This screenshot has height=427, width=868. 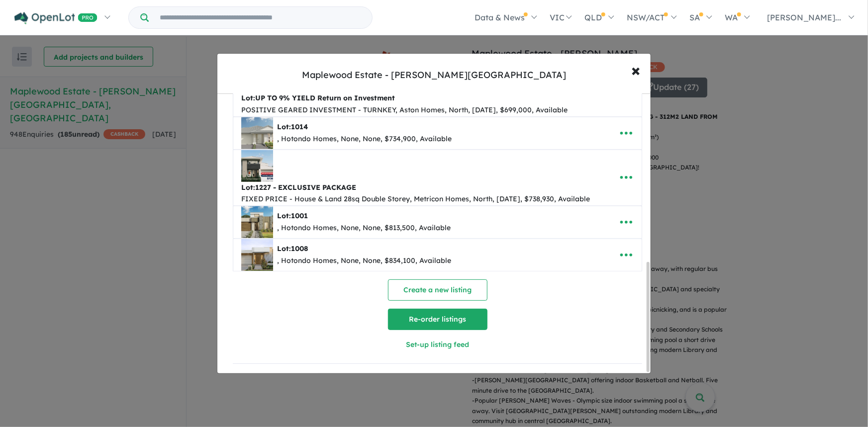 What do you see at coordinates (364, 228) in the screenshot?
I see `div: , Hotondo Homes, None, None, $813,500, Available` at bounding box center [364, 228].